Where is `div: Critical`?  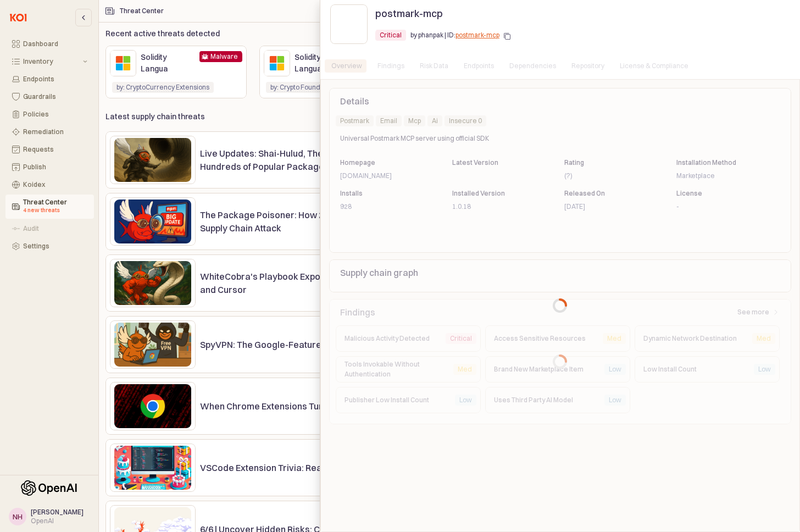
div: Critical is located at coordinates (391, 35).